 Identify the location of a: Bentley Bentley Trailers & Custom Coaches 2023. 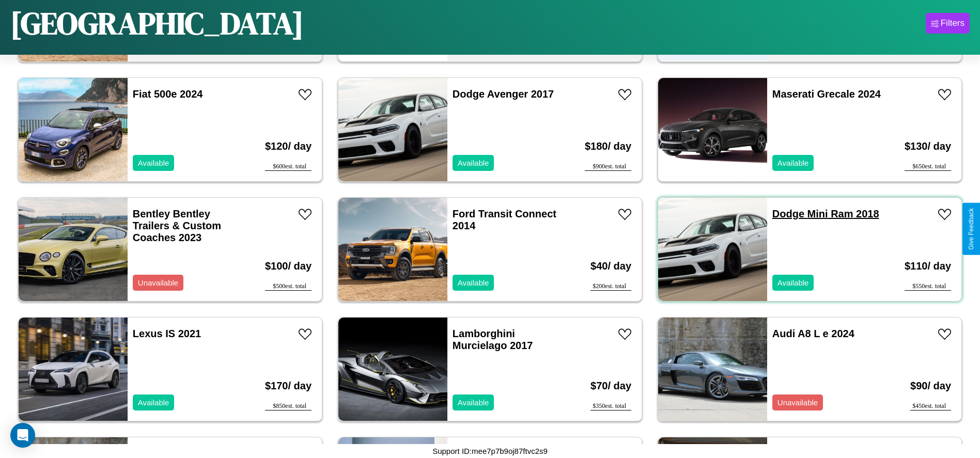
(177, 226).